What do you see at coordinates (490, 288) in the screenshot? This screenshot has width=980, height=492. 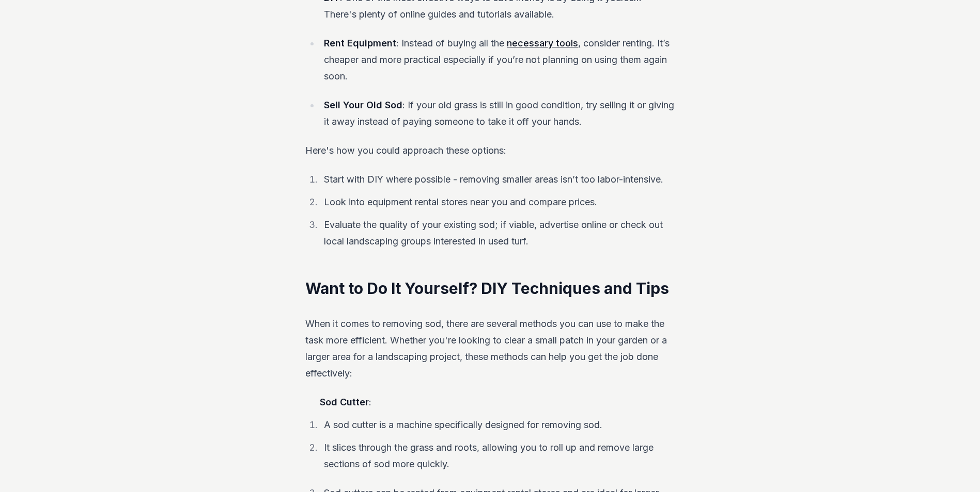 I see `h2: Want to Do It Yourself? DIY Techniques and Tips` at bounding box center [490, 288].